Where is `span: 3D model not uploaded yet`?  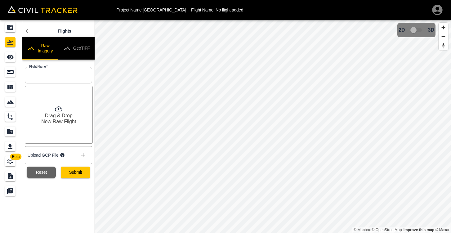 span: 3D model not uploaded yet is located at coordinates (417, 30).